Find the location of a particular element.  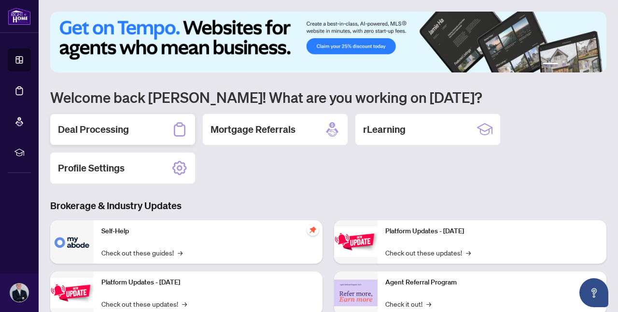

h2: rLearning is located at coordinates (384, 129).